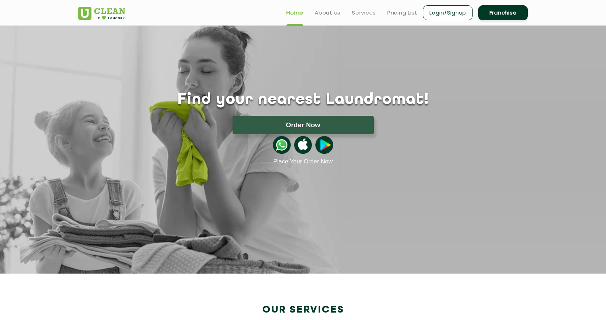  I want to click on h2: Our Services, so click(303, 310).